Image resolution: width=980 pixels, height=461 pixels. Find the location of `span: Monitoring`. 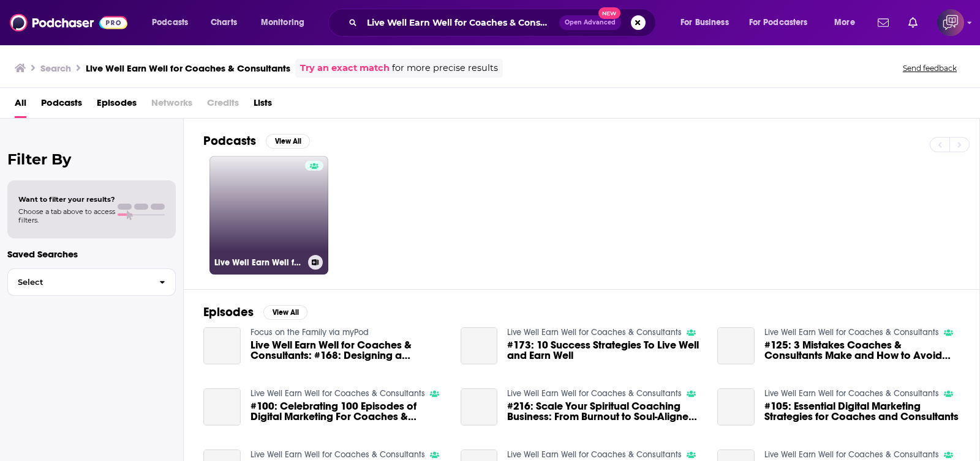

span: Monitoring is located at coordinates (282, 22).